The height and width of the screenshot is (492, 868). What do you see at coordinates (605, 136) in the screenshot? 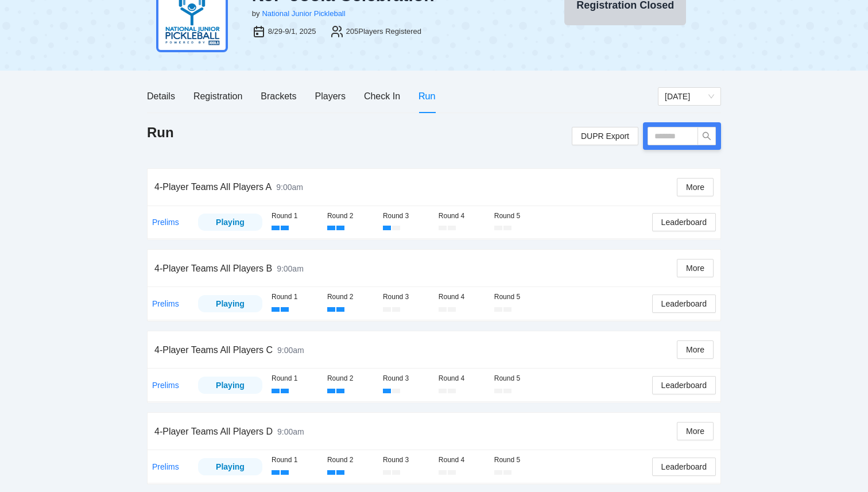
I see `a: DUPR Export` at bounding box center [605, 136].